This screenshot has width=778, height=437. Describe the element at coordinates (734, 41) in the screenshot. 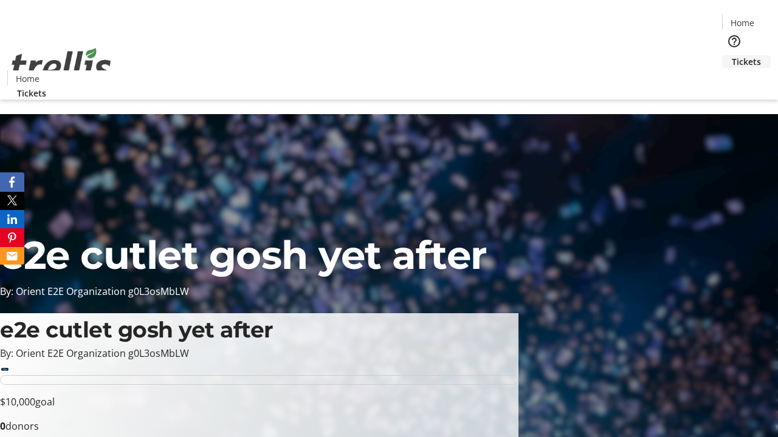

I see `button: Help` at that location.